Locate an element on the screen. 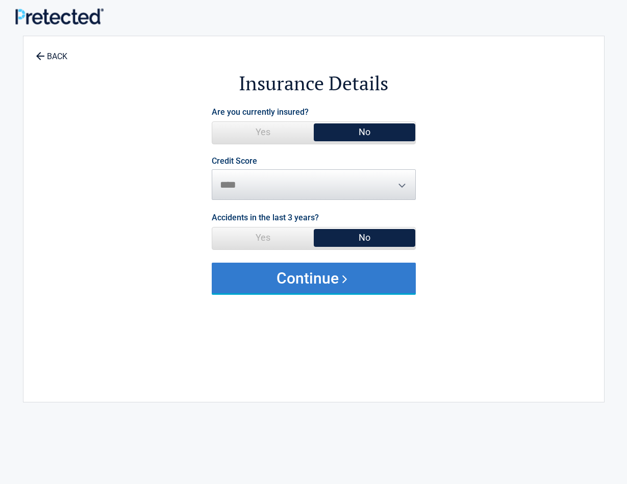 The height and width of the screenshot is (484, 627). button: Continue is located at coordinates (314, 278).